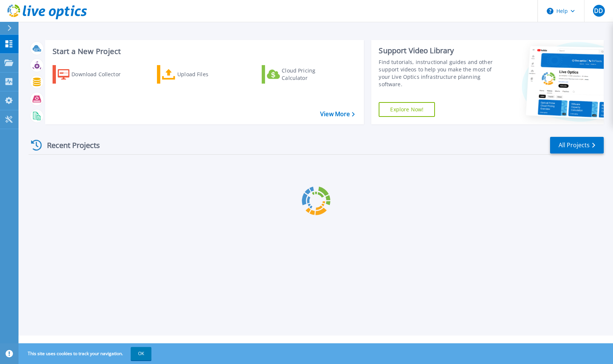  What do you see at coordinates (86, 354) in the screenshot?
I see `span: This site uses cookies to track your navigation.` at bounding box center [86, 354].